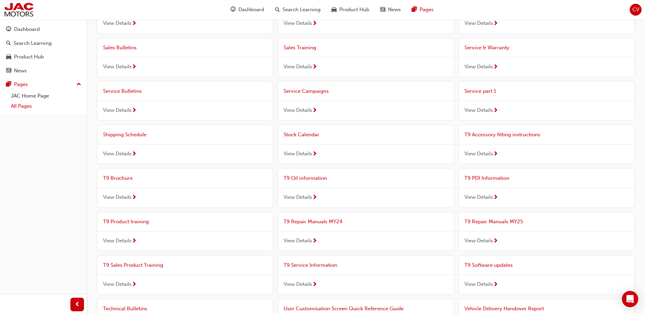  What do you see at coordinates (43, 43) in the screenshot?
I see `a: Search Learning` at bounding box center [43, 43].